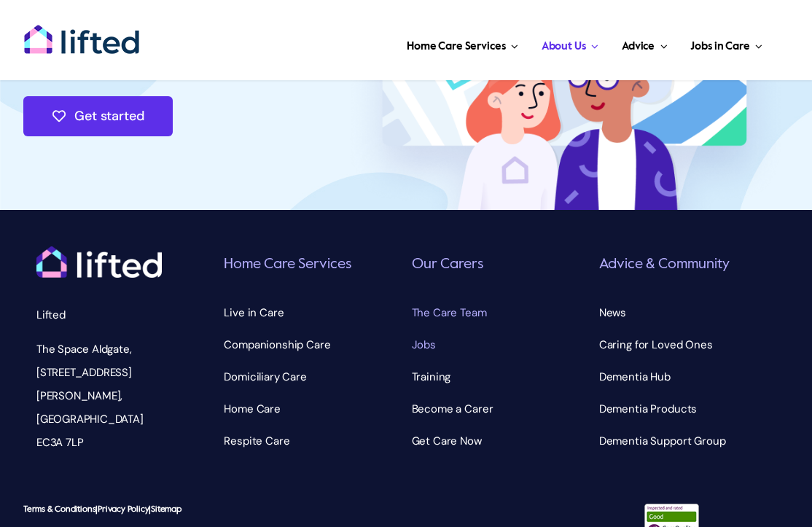  Describe the element at coordinates (500, 313) in the screenshot. I see `a: The Care Team` at that location.